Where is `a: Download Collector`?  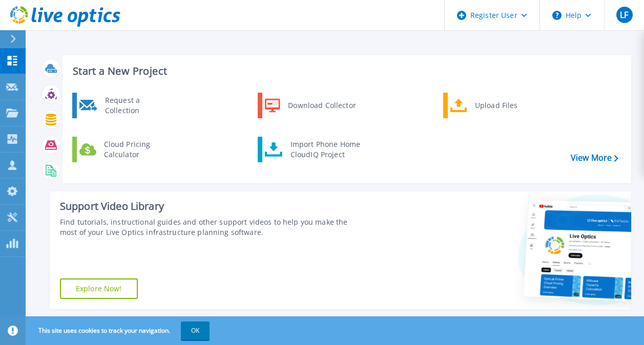 a: Download Collector is located at coordinates (310, 105).